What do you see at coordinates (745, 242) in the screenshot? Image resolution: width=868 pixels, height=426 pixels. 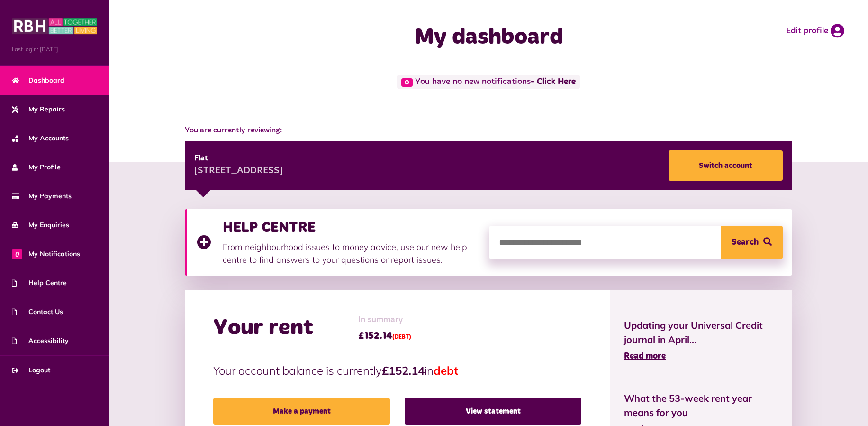 I see `span: Search` at bounding box center [745, 242].